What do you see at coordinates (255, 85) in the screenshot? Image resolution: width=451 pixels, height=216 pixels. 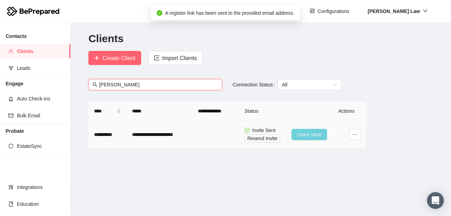 I see `label: Connection Status` at bounding box center [255, 85].